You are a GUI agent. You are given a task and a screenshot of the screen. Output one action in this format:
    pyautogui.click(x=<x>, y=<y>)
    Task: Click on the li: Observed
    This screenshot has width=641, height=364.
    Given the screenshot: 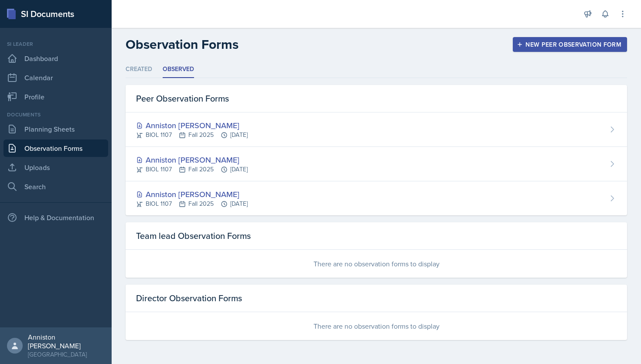 What is the action you would take?
    pyautogui.click(x=178, y=69)
    